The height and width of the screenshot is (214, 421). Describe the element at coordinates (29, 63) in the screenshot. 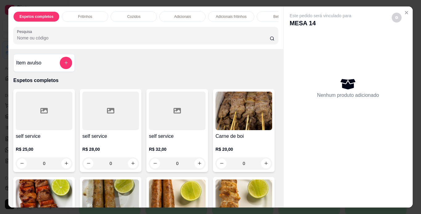

I see `h4: Item avulso` at that location.